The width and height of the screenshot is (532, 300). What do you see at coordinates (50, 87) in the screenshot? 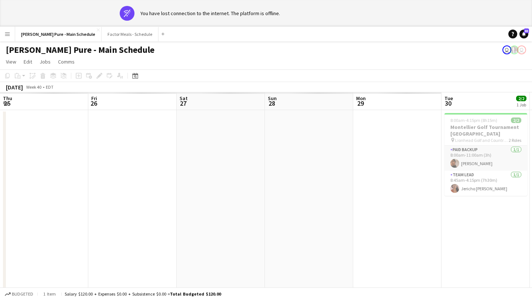
I see `div: EDT` at bounding box center [50, 87].